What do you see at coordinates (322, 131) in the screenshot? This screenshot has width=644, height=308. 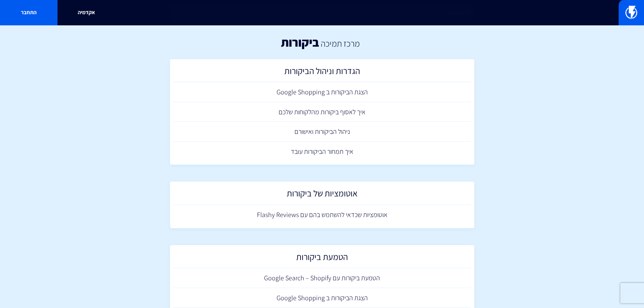 I see `a: ניהול הביקורות ואישורם` at bounding box center [322, 131].